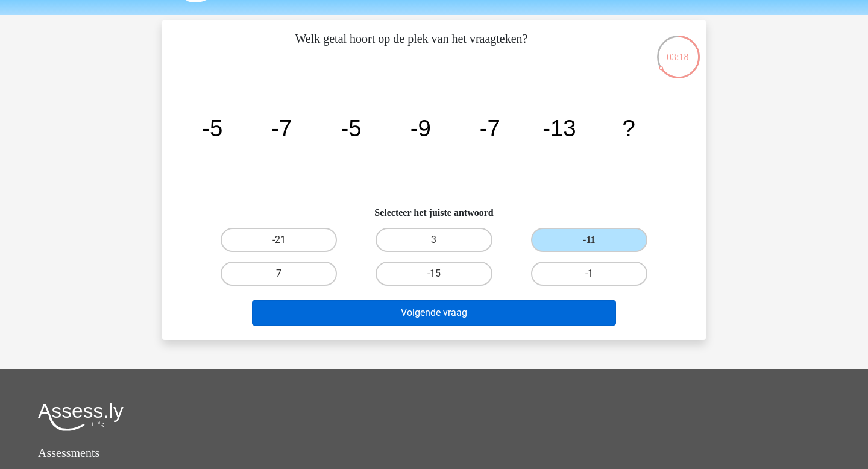  Describe the element at coordinates (433, 274) in the screenshot. I see `label: -15` at that location.